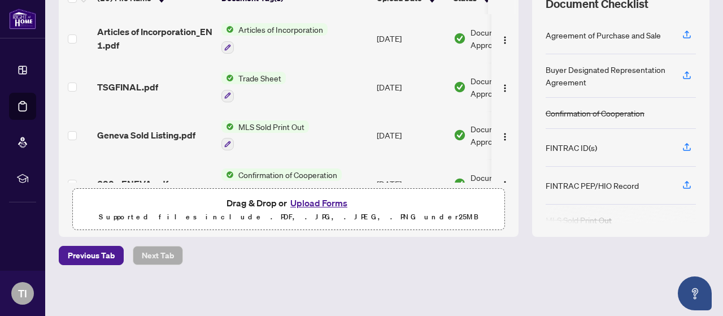 This screenshot has width=723, height=316. Describe the element at coordinates (595, 113) in the screenshot. I see `div: Confirmation of Cooperation` at that location.